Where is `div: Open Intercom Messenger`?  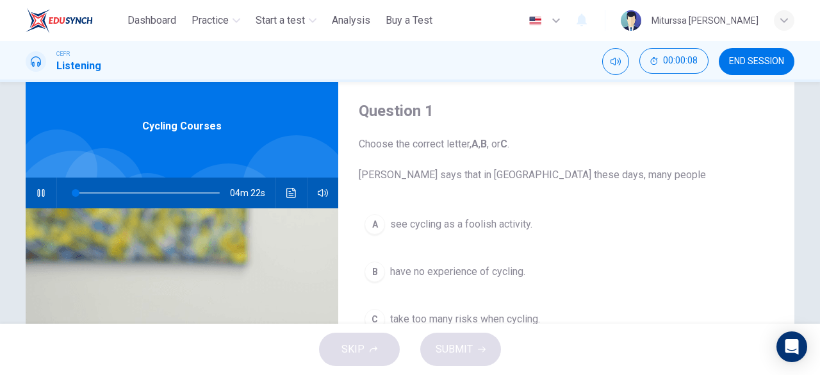 div: Open Intercom Messenger is located at coordinates (791, 346).